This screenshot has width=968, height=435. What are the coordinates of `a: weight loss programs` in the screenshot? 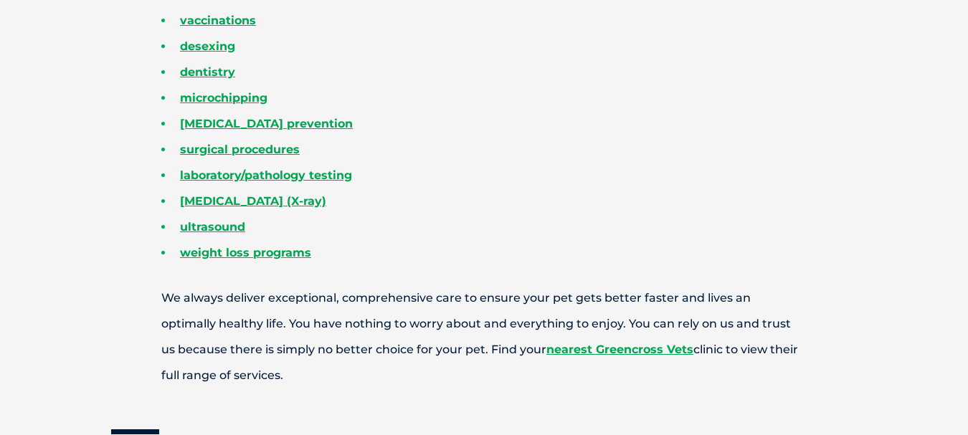 It's located at (245, 252).